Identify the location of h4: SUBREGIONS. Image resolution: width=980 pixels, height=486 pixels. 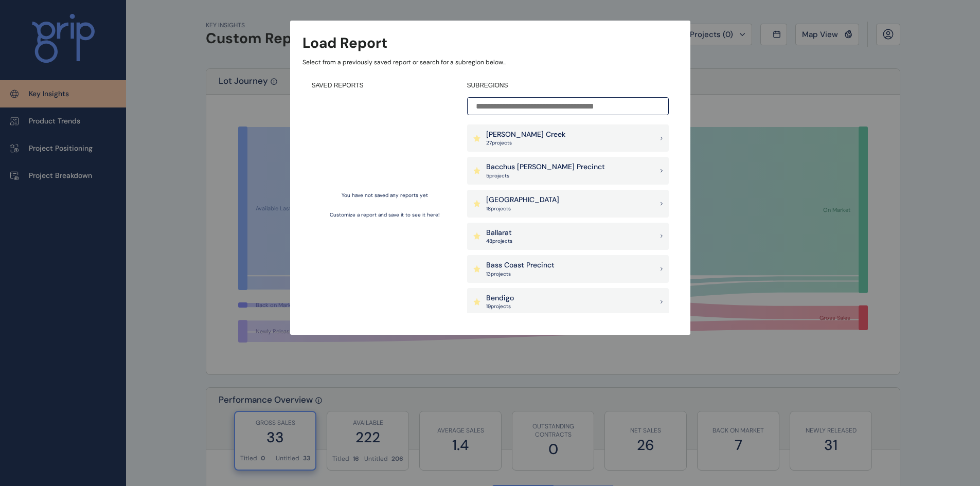
(568, 85).